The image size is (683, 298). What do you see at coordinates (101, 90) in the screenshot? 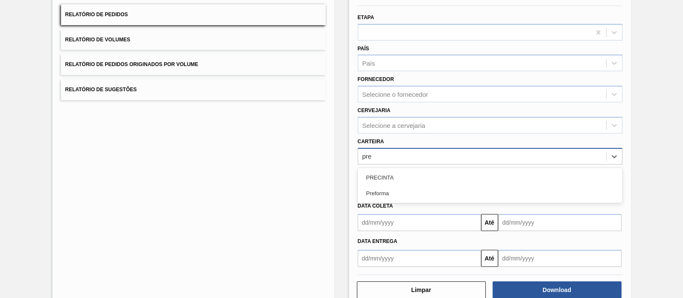
I see `span: Relatório de Sugestões` at bounding box center [101, 90].